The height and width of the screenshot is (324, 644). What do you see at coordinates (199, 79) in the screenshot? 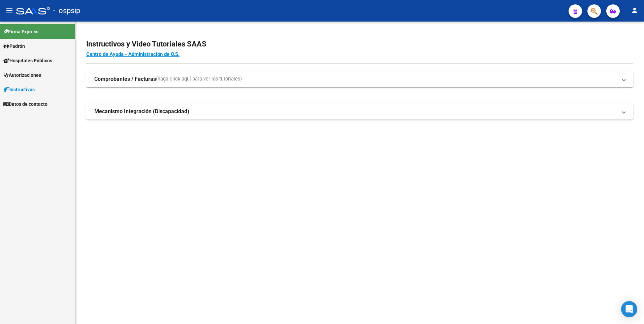
I see `span: (haga click aquí para ver los tutoriales)` at bounding box center [199, 79].